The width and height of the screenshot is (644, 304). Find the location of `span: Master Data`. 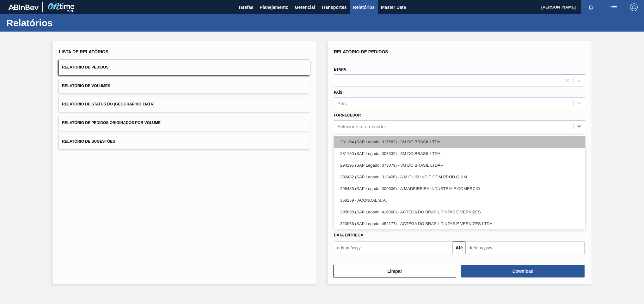

span: Master Data is located at coordinates (394, 7).